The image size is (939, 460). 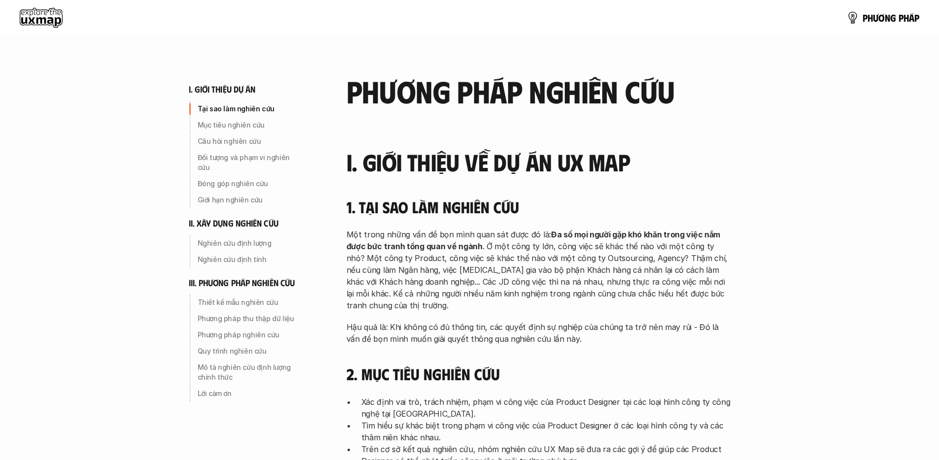 I want to click on p: Nghiên cứu định lượng, so click(x=250, y=244).